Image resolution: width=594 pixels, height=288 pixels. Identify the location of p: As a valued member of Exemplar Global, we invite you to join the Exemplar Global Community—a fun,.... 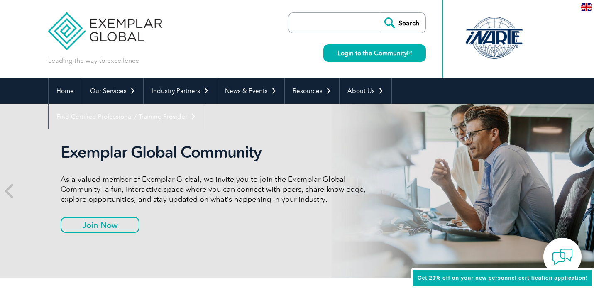
(216, 189).